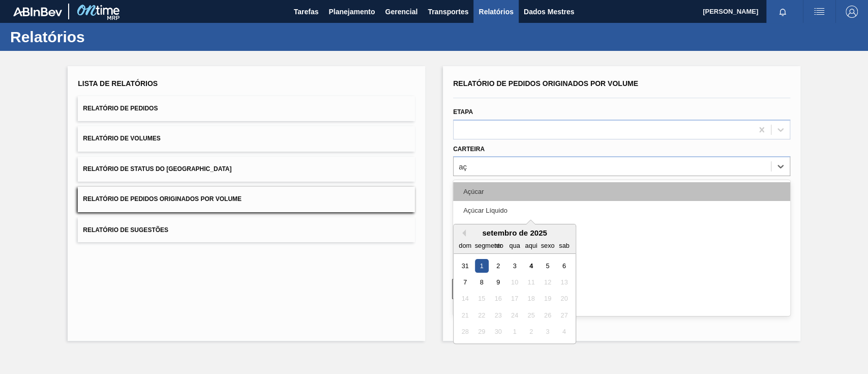 This screenshot has width=868, height=374. I want to click on div: Não disponível terça-feira, 16 de setembro de 2025, so click(498, 299).